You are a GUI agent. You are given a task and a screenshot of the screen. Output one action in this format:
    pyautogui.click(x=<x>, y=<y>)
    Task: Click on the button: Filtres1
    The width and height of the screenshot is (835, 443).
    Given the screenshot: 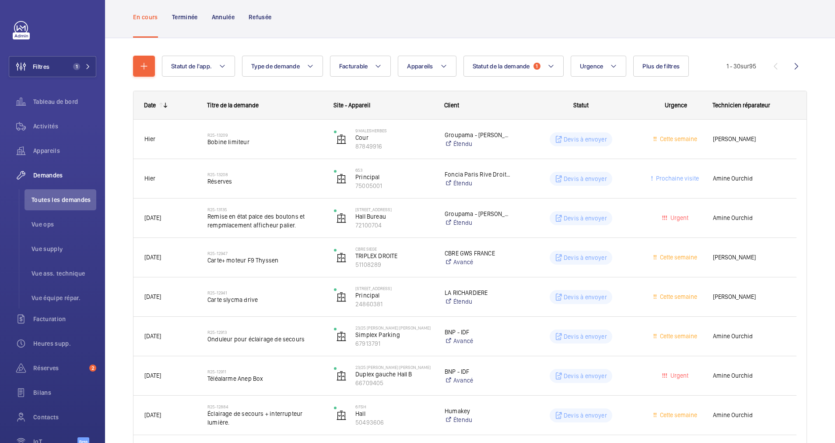 What is the action you would take?
    pyautogui.click(x=53, y=67)
    